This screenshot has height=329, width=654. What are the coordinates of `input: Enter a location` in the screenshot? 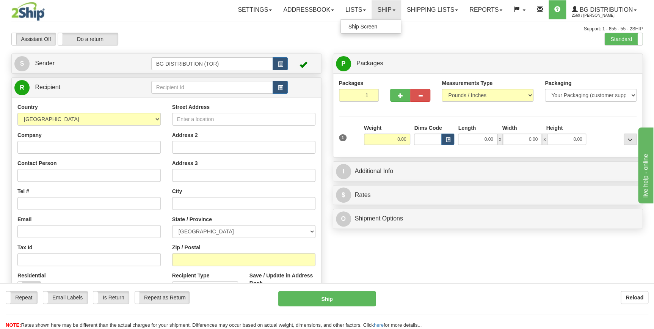 It's located at (244, 119).